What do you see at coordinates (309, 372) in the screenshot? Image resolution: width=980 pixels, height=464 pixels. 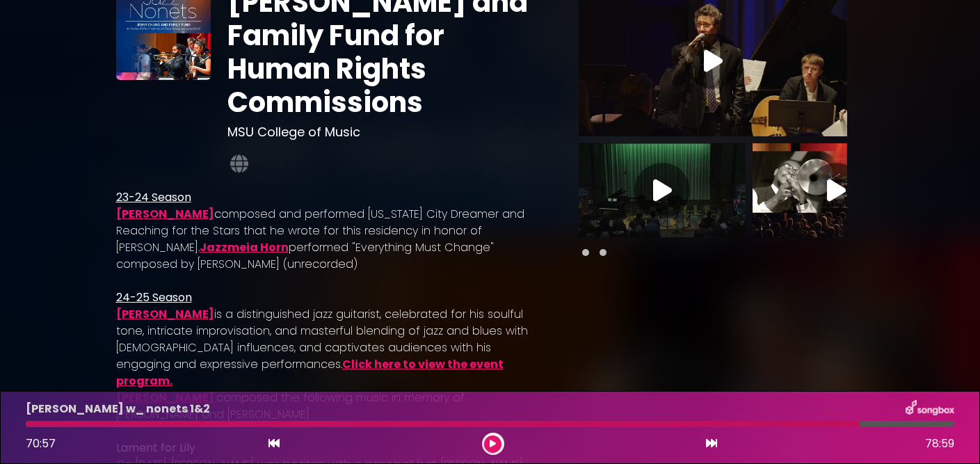 I see `a: Click here to view the event program.` at bounding box center [309, 372].